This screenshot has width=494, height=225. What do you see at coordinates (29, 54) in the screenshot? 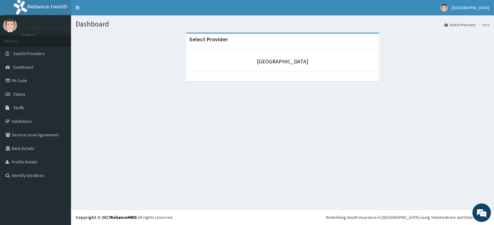
I see `span: Switch Providers` at bounding box center [29, 54].